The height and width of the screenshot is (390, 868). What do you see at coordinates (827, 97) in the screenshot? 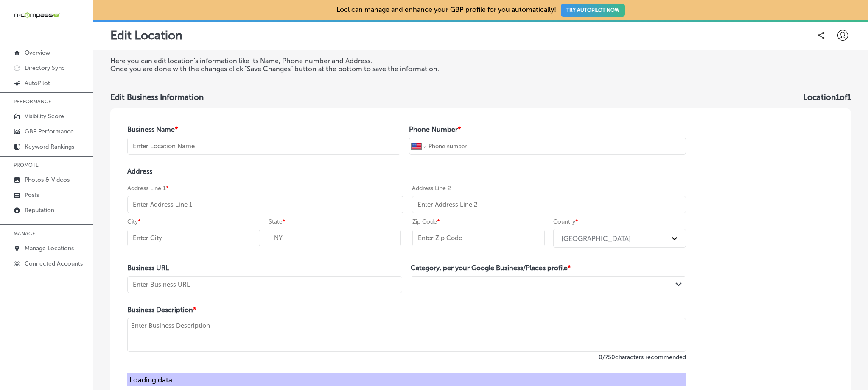
I see `h3: Location 1 of 1` at bounding box center [827, 97].